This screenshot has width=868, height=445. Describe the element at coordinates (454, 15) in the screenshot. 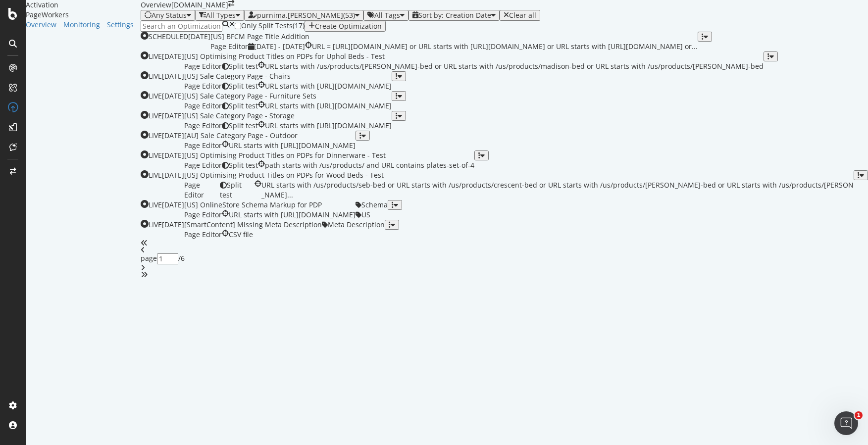

I see `div: Sort by: Creation Date` at that location.